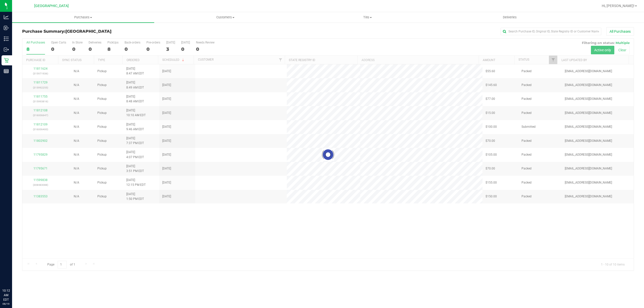  What do you see at coordinates (6, 17) in the screenshot?
I see `inline-svg: Analytics` at bounding box center [6, 17].